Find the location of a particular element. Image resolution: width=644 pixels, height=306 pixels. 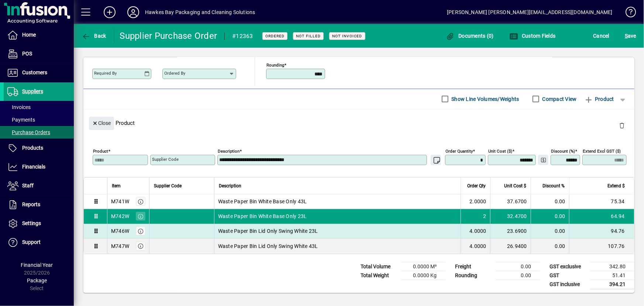

td: 394.21 is located at coordinates (612, 284).